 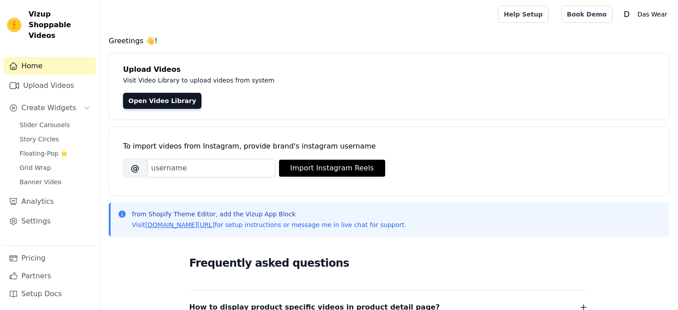 I want to click on a: Slider Carousels, so click(x=55, y=125).